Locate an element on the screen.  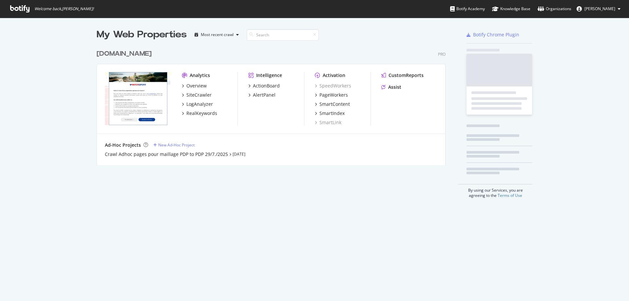
a: CustomReports is located at coordinates (402, 75).